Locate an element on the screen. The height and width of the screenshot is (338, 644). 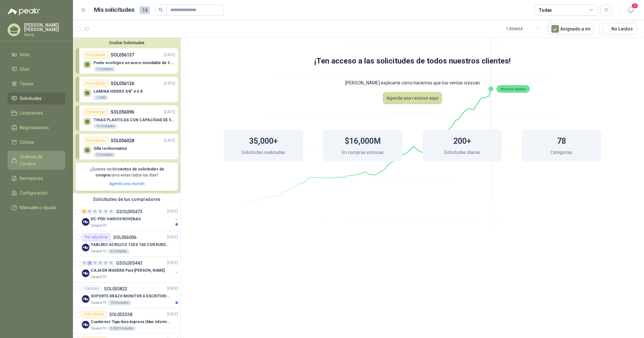
div: 1 UND is located at coordinates (101, 98).